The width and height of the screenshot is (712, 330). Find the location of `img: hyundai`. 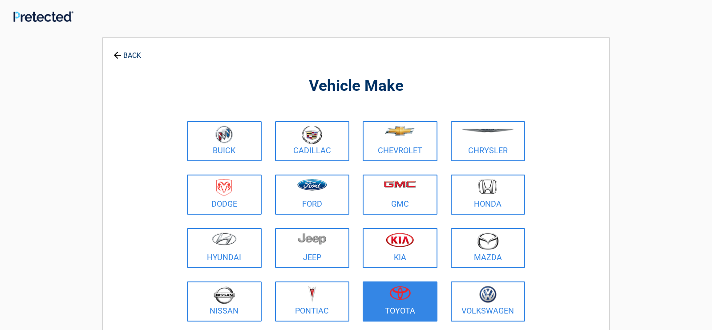

img: hyundai is located at coordinates (224, 239).